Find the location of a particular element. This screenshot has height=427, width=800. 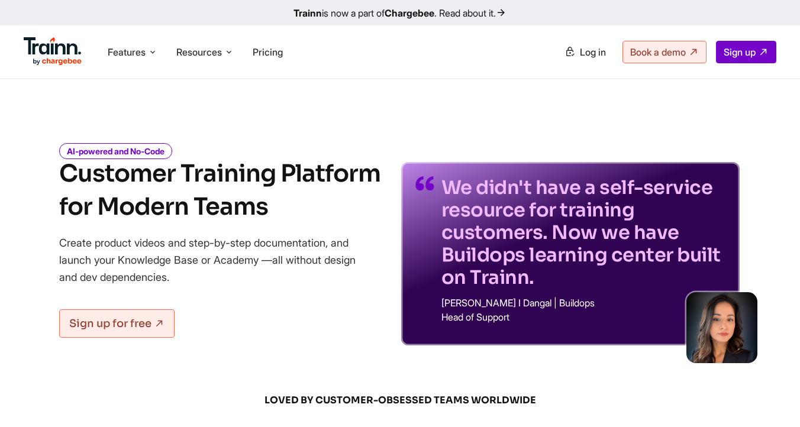

img: Trainn Logo is located at coordinates (53, 51).